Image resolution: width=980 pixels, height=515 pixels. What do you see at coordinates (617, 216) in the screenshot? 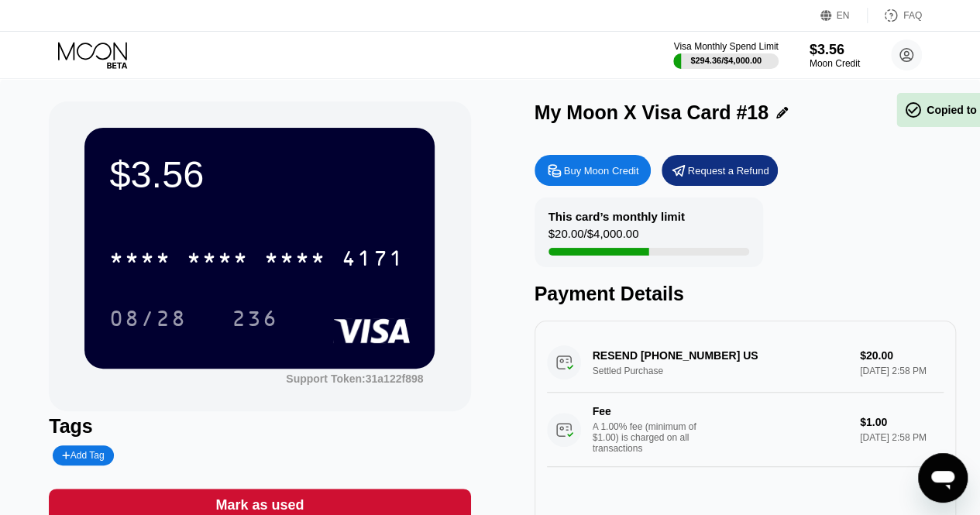
I see `div: This card’s monthly limit` at bounding box center [617, 216].